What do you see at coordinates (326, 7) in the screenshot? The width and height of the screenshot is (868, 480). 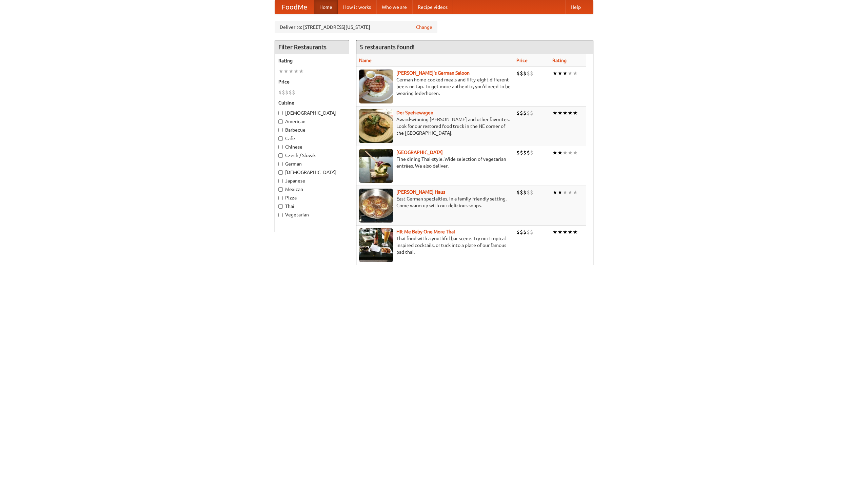 I see `a: Home` at bounding box center [326, 7].